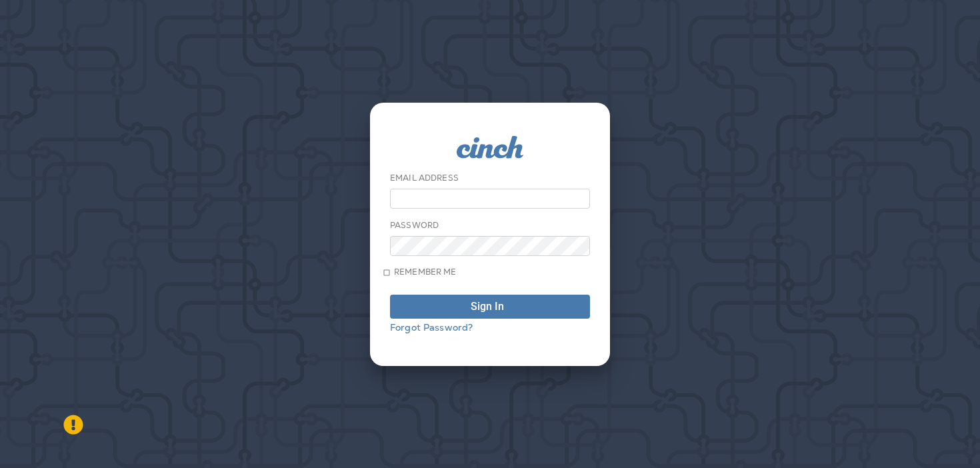 Image resolution: width=980 pixels, height=468 pixels. I want to click on button: Sign In, so click(490, 306).